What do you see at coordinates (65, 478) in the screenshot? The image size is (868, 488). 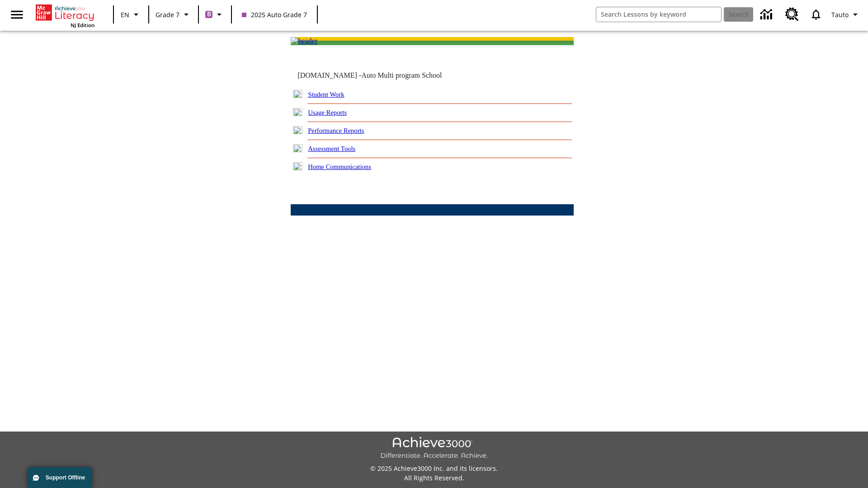 I see `span: Support Offline` at bounding box center [65, 478].